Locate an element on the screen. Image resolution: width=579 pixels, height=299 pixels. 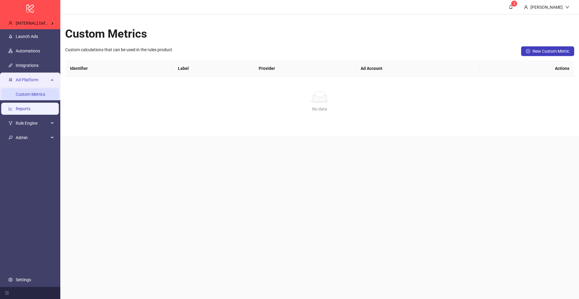
span: menu-fold is located at coordinates (7, 293).